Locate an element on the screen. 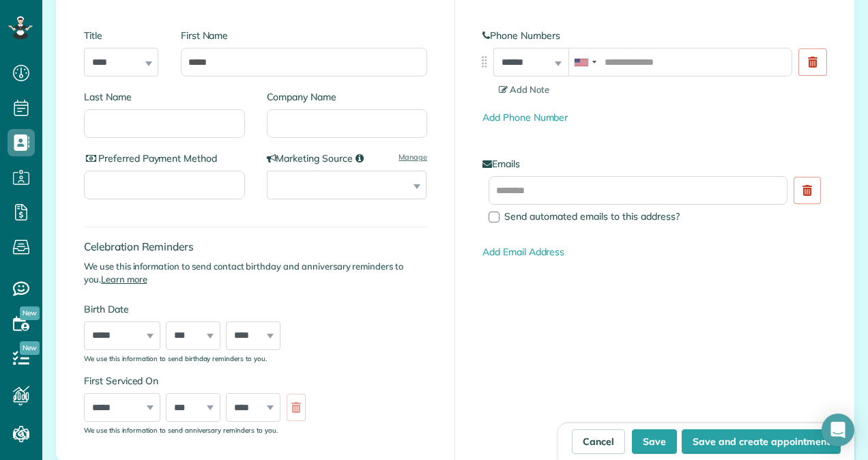  a: Cancel is located at coordinates (598, 441).